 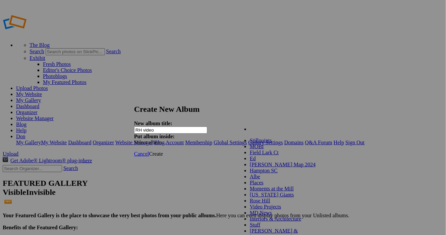 I want to click on a: Cancel, so click(x=141, y=154).